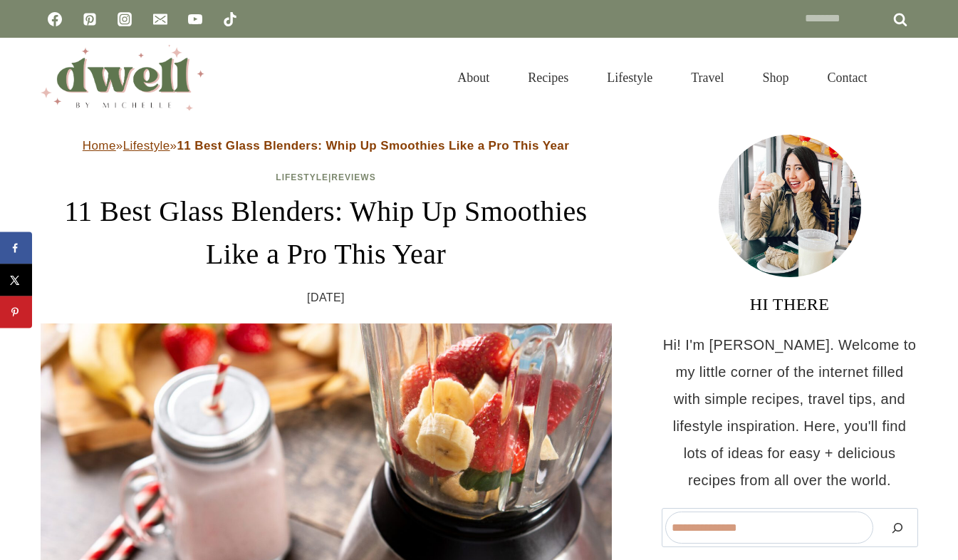  What do you see at coordinates (353, 177) in the screenshot?
I see `a: Reviews` at bounding box center [353, 177].